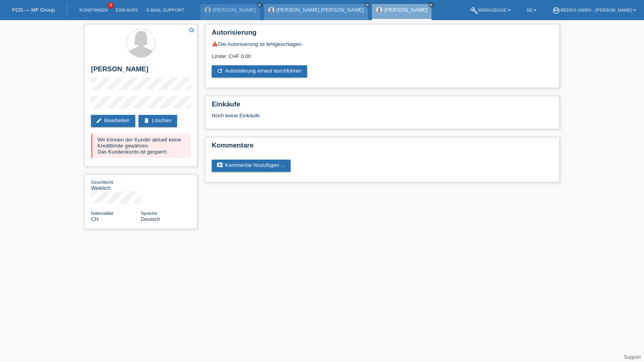 The image size is (644, 362). I want to click on span: Schweiz, so click(95, 219).